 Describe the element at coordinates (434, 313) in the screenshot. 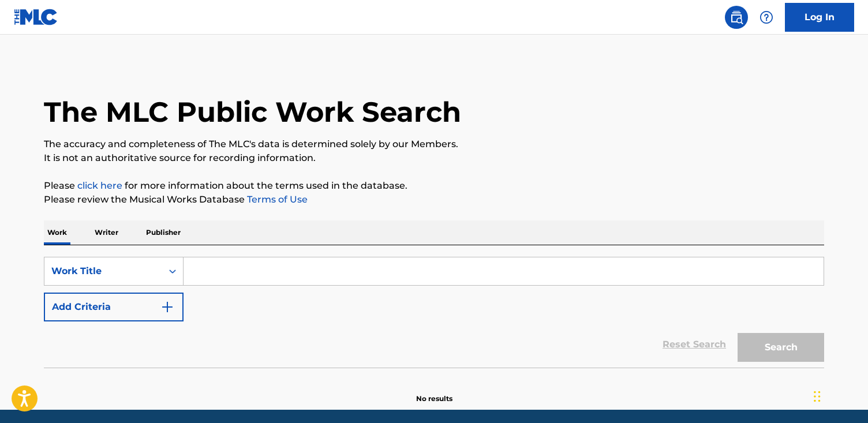

I see `form: Search Form` at that location.